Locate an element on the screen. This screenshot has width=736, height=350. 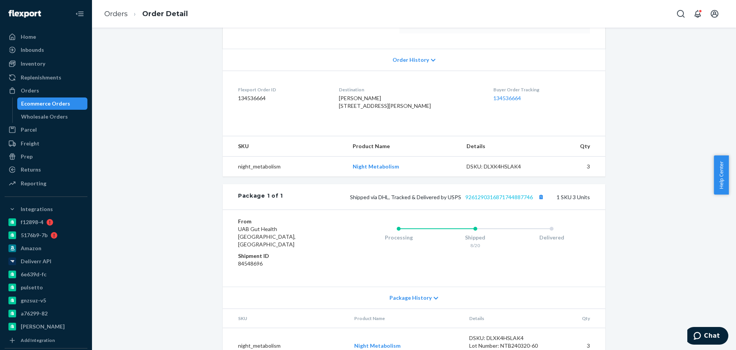
dd: 84548696 is located at coordinates (284, 263).